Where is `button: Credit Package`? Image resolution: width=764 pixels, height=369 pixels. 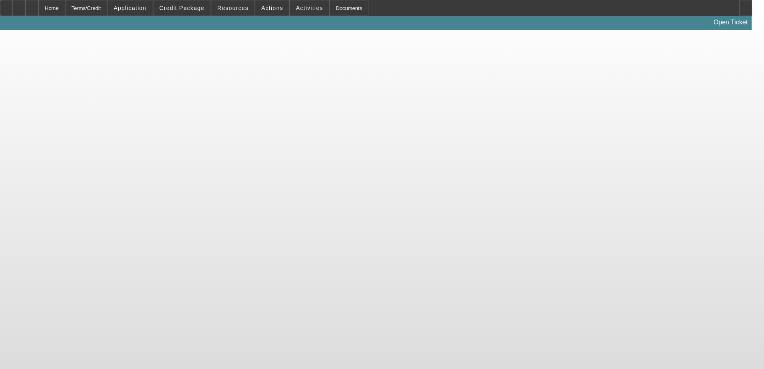
button: Credit Package is located at coordinates (182, 8).